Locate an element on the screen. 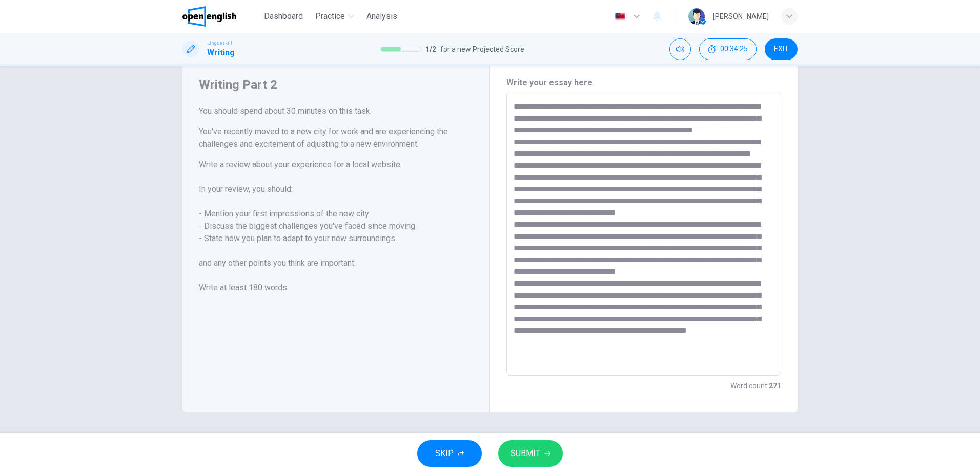 The height and width of the screenshot is (474, 980). button: EXIT is located at coordinates (781, 49).